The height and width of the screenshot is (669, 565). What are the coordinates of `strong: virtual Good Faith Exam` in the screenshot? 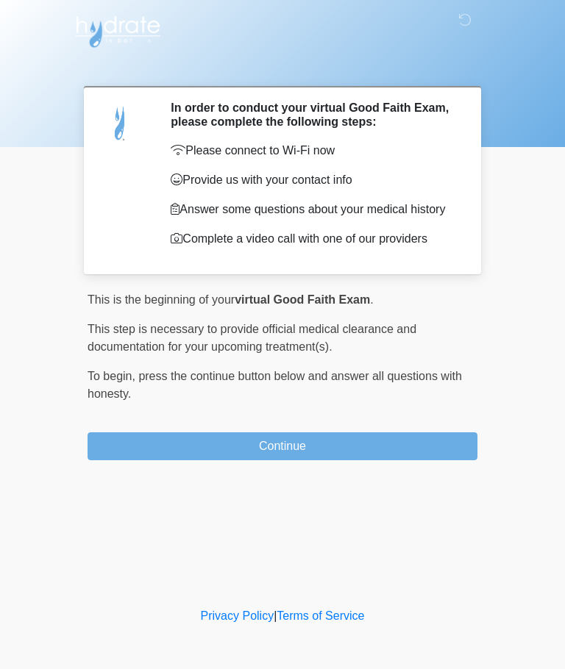 It's located at (302, 299).